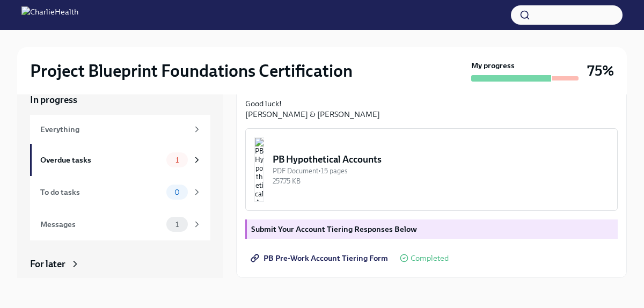 The width and height of the screenshot is (644, 308). I want to click on span: Completed, so click(430, 258).